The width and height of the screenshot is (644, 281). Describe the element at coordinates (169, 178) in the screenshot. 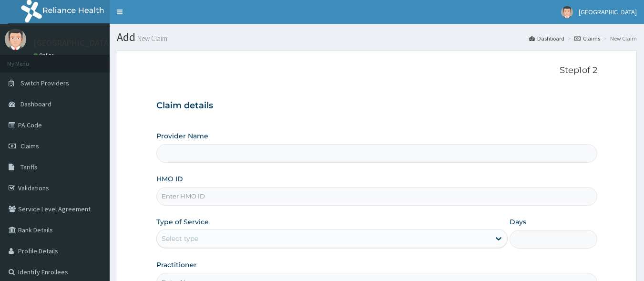

I see `label: HMO ID` at that location.